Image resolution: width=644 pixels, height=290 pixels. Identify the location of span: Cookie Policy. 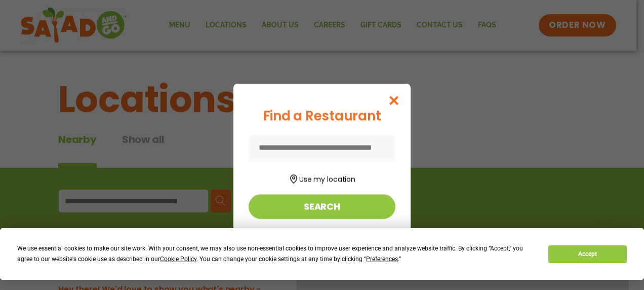
(178, 259).